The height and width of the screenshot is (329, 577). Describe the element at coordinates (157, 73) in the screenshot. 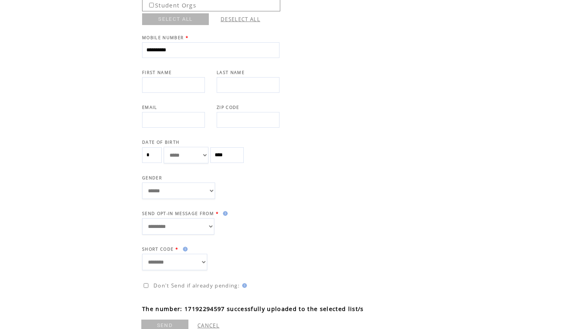

I see `span: FIRST NAME` at that location.